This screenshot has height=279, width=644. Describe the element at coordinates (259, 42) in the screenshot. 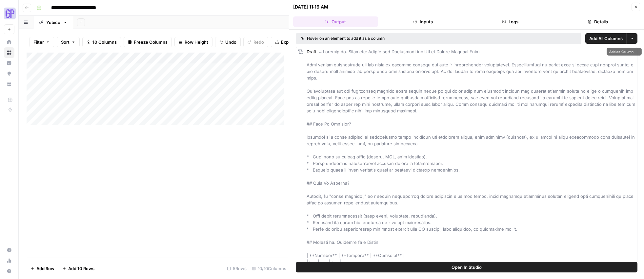

I see `span: Redo` at that location.